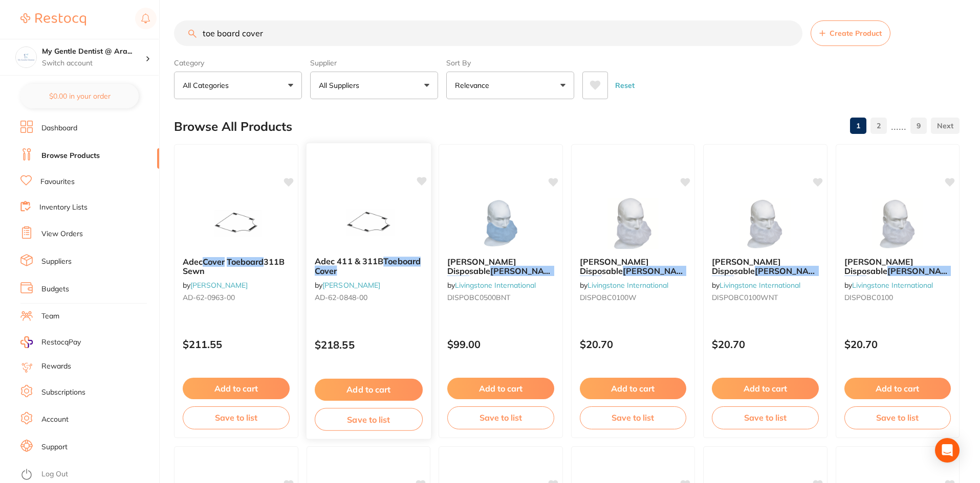  I want to click on b: Livingstone Disposable Beard Cover, Double Elastic Ear Loop, Latex Free, 28gsm, White, HACCP Cert..., so click(633, 266).